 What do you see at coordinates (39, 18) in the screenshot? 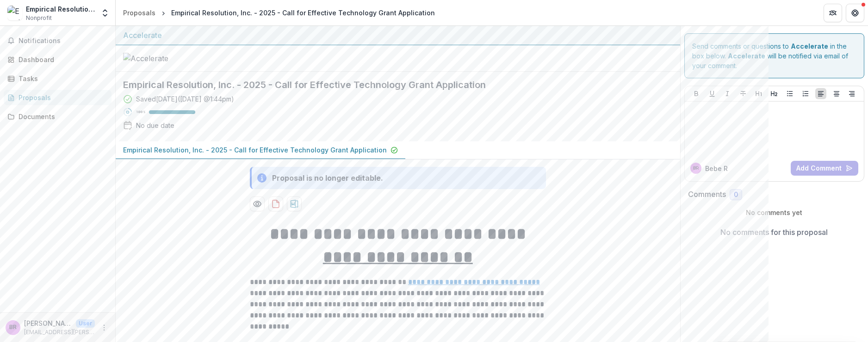
I see `span: Nonprofit` at bounding box center [39, 18].